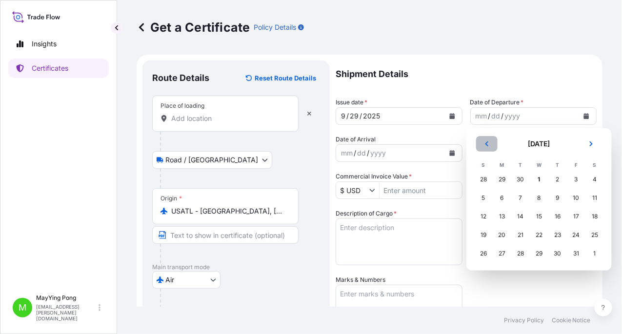  I want to click on th: F, so click(576, 165).